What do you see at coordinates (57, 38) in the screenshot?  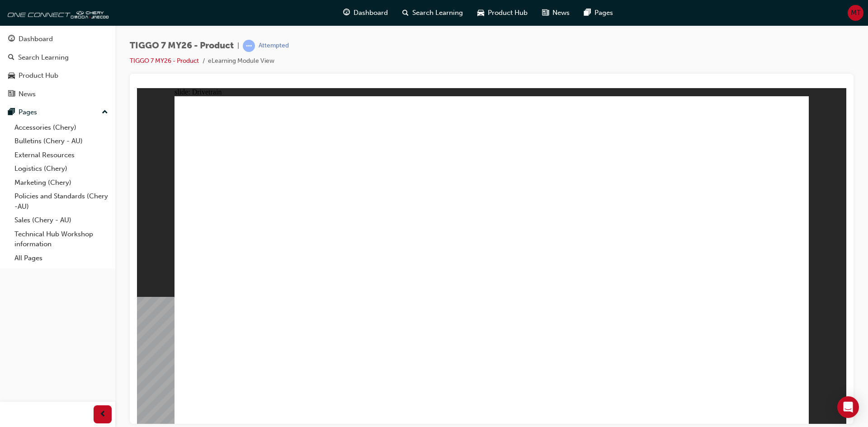 I see `a: Dashboard` at bounding box center [57, 38].